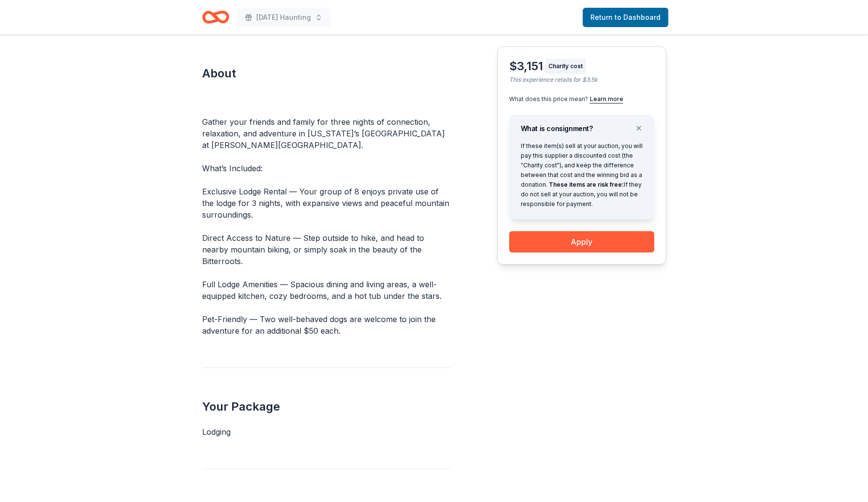  What do you see at coordinates (326, 432) in the screenshot?
I see `p: Lodging` at bounding box center [326, 432].